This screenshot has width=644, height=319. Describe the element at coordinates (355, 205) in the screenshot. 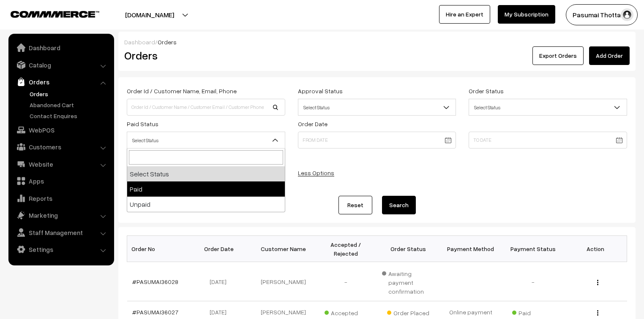

I see `a: Reset` at that location.